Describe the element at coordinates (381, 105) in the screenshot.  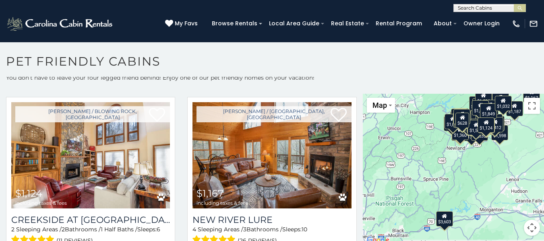
I see `button: Change map style` at that location.